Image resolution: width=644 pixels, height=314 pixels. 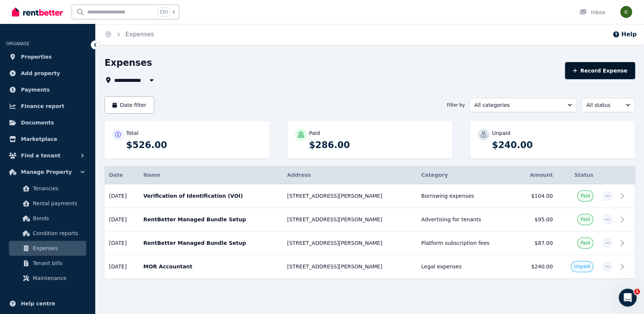 What do you see at coordinates (314, 133) in the screenshot?
I see `p: Paid` at bounding box center [314, 133].